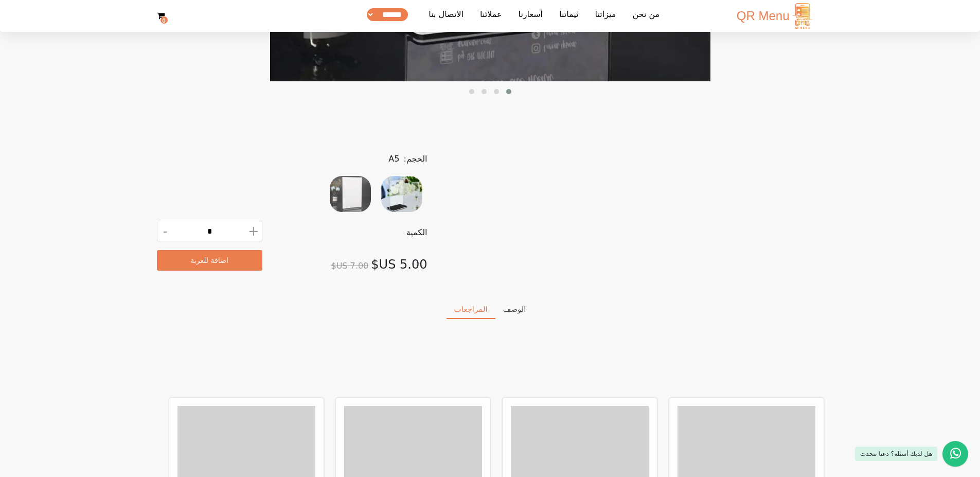  Describe the element at coordinates (531, 16) in the screenshot. I see `a: أسعارنا` at that location.